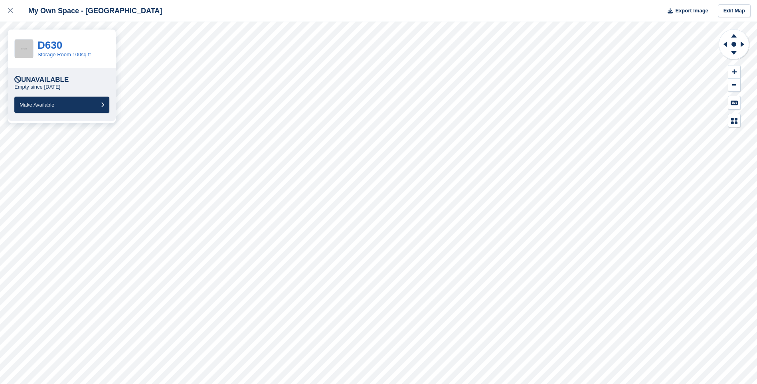  Describe the element at coordinates (692, 11) in the screenshot. I see `span: Export Image` at that location.